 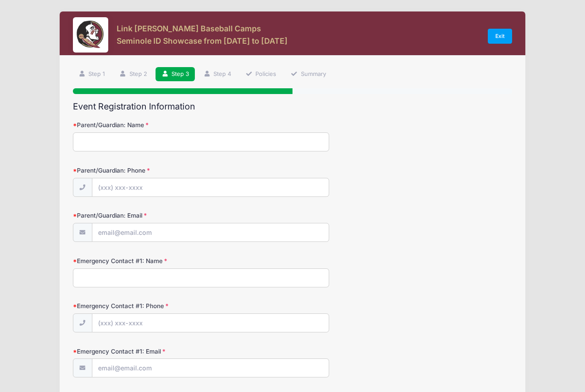 What do you see at coordinates (146, 306) in the screenshot?
I see `label: Emergency Contact #1: Phone` at bounding box center [146, 306].